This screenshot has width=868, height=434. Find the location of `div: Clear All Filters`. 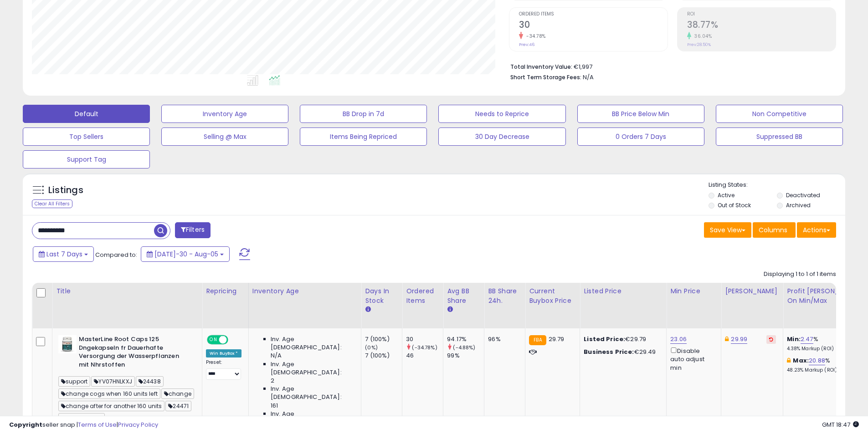

div: Clear All Filters is located at coordinates (52, 204).